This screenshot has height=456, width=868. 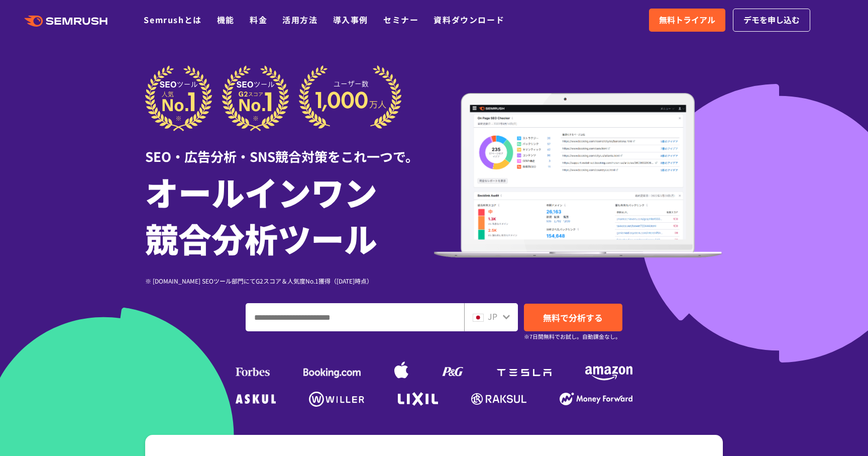 I want to click on a: 資料ダウンロード, so click(x=469, y=19).